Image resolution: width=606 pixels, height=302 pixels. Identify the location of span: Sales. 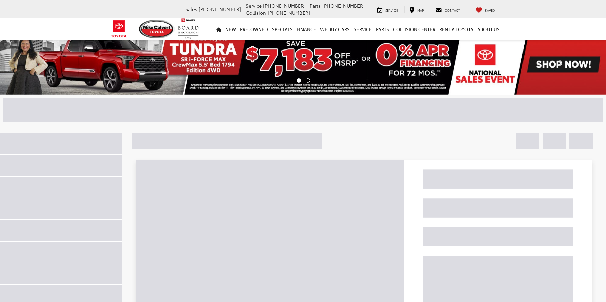
(191, 9).